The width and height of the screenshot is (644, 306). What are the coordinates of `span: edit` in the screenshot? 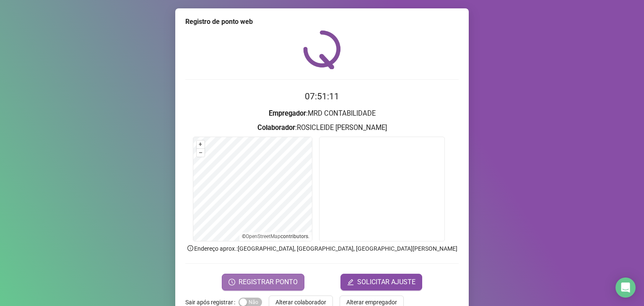 It's located at (351, 282).